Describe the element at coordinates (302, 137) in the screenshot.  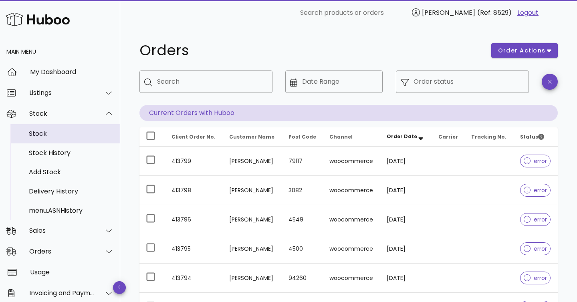
I see `th: Post Code` at that location.